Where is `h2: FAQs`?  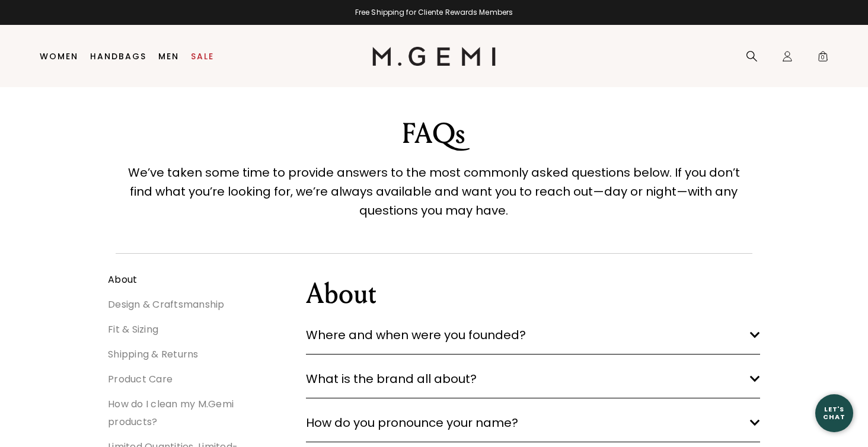
h2: FAQs is located at coordinates (434, 134).